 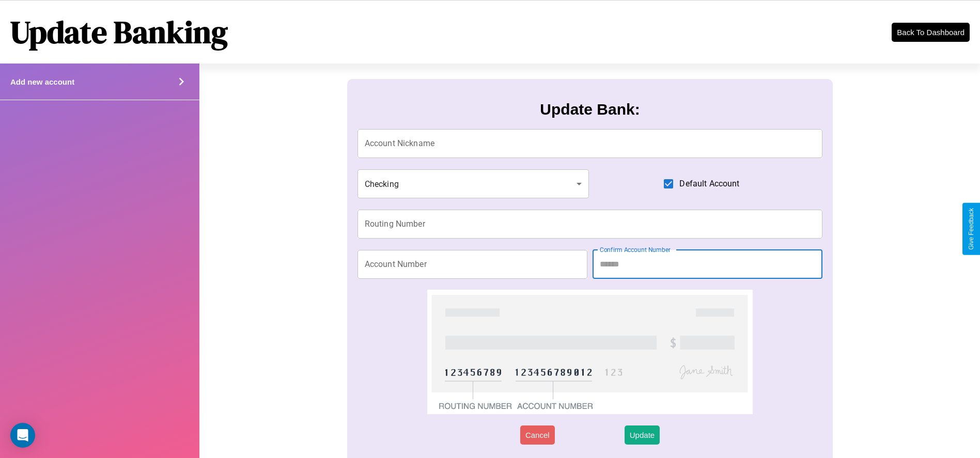 What do you see at coordinates (43, 82) in the screenshot?
I see `h4: Add new account` at bounding box center [43, 82].